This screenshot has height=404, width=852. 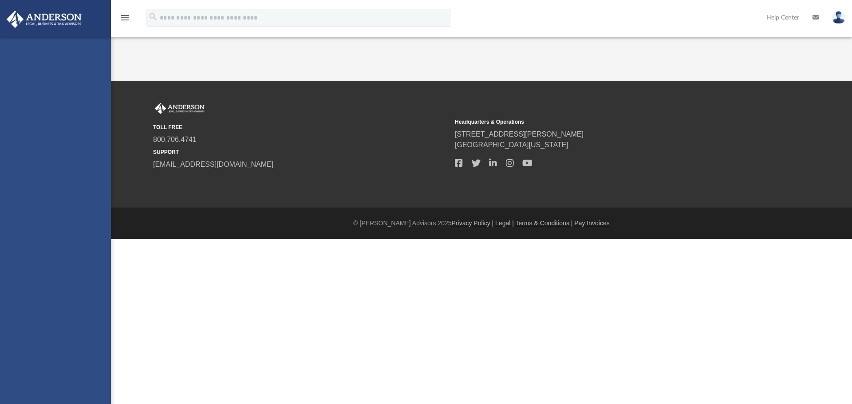 I want to click on a: menu, so click(x=125, y=20).